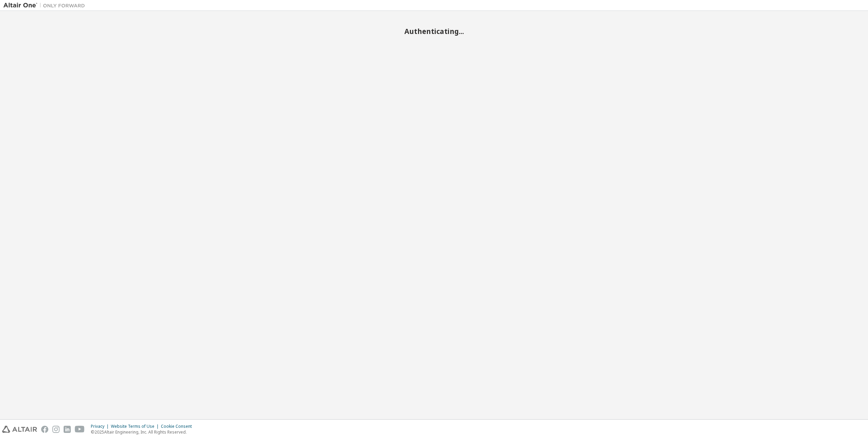  I want to click on img: Altair One, so click(46, 6).